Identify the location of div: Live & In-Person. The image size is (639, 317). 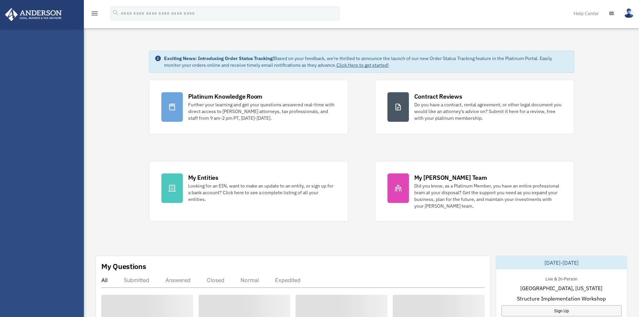
(561, 278).